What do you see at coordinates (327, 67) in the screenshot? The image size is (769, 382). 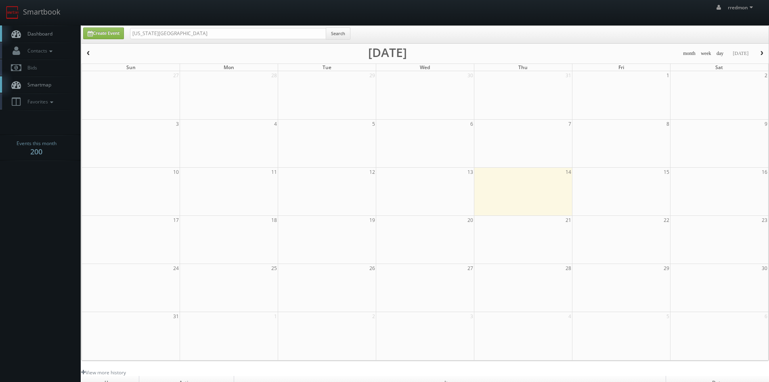 I see `span: Tue` at bounding box center [327, 67].